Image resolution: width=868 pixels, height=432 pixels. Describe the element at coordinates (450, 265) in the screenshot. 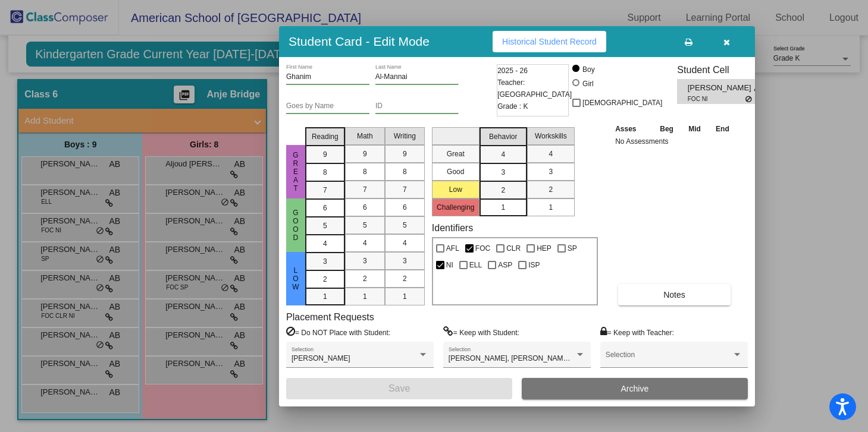

I see `span: NI` at that location.